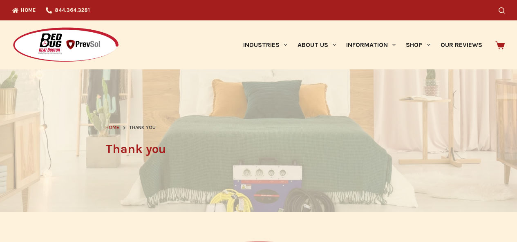 The width and height of the screenshot is (517, 242). Describe the element at coordinates (362, 45) in the screenshot. I see `nav: Primary` at that location.